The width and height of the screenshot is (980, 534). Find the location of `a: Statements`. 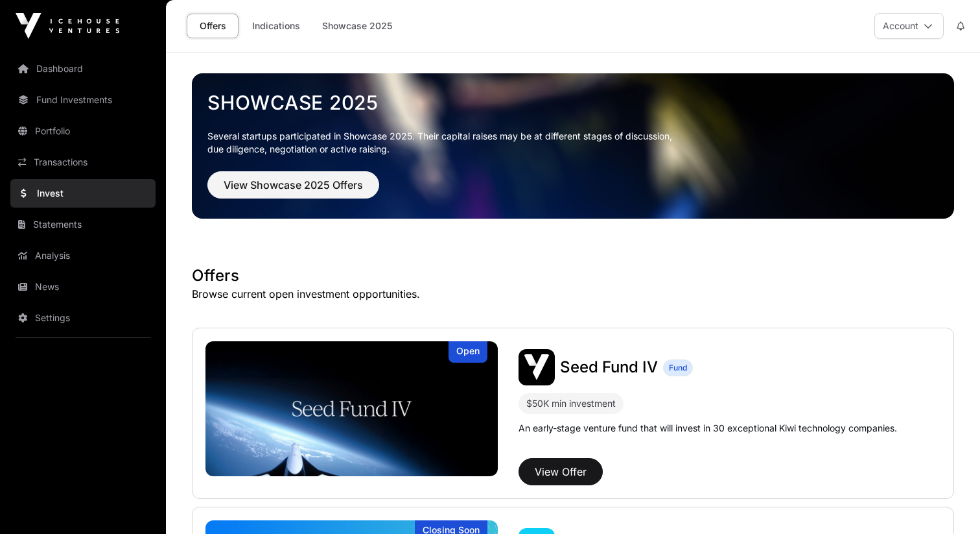

a: Statements is located at coordinates (83, 224).